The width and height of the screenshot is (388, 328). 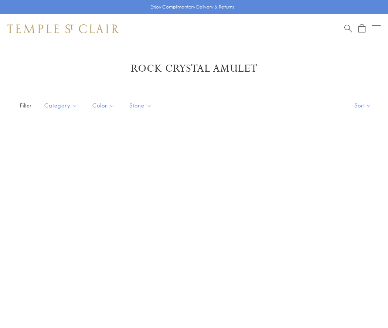 What do you see at coordinates (192, 7) in the screenshot?
I see `p: Enjoy Complimentary Delivery & Returns` at bounding box center [192, 7].